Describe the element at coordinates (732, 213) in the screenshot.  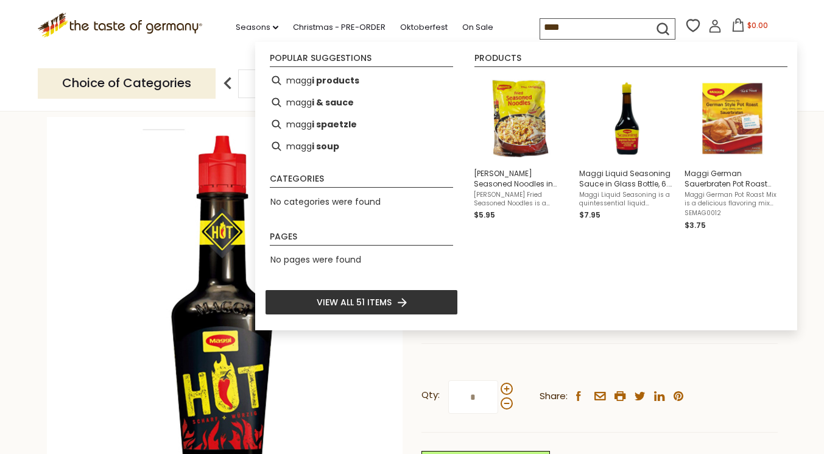
I see `span: SEMAG0012` at that location.